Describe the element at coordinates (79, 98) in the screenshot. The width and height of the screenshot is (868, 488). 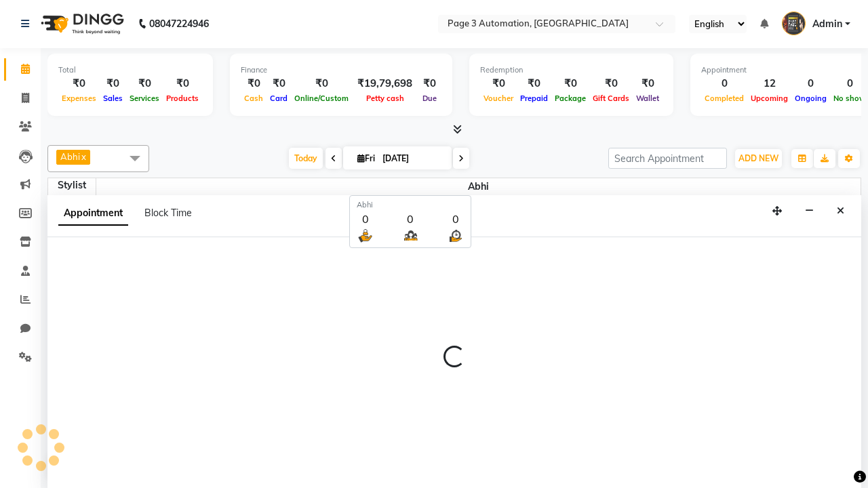
I see `span: Expenses` at that location.